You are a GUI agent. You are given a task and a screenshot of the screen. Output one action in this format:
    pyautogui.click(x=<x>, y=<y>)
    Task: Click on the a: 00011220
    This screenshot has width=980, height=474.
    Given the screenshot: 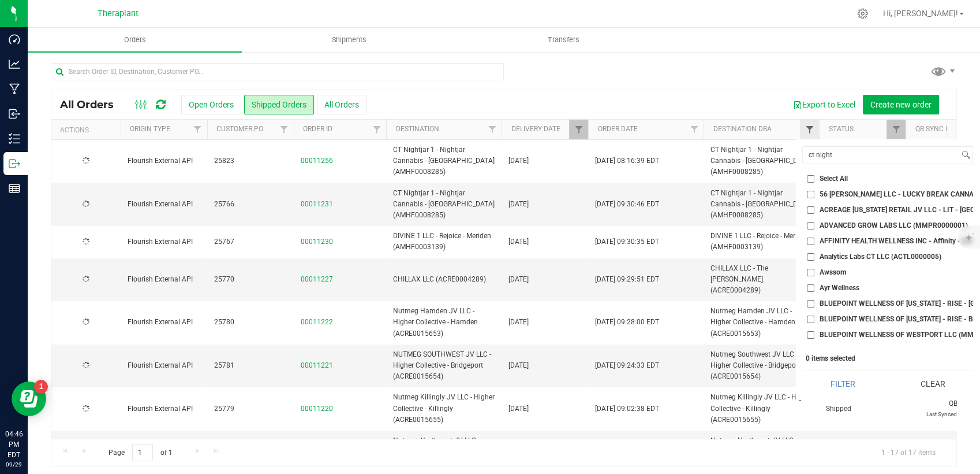 What is the action you would take?
    pyautogui.click(x=317, y=408)
    